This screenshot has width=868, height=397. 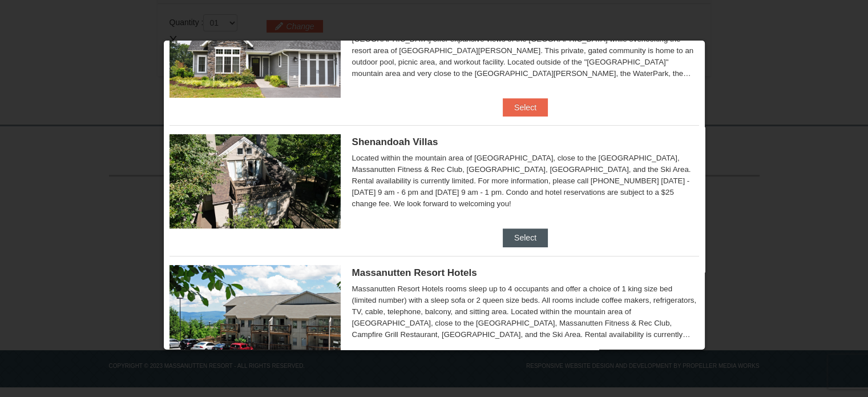 I want to click on div: An exclusive resort experience, our newest condos are called Regal Vistas. True to their name, [G..., so click(x=525, y=50).